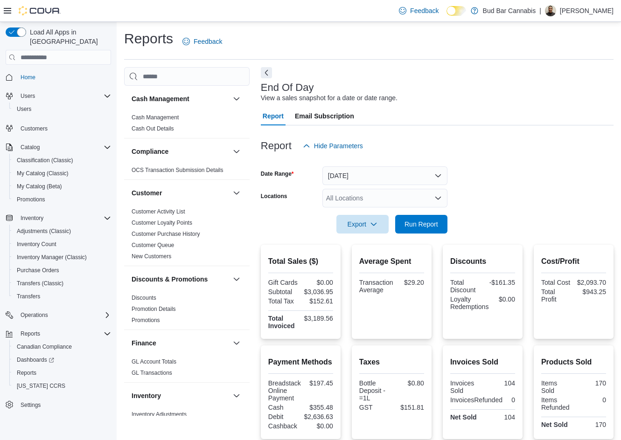 This screenshot has height=440, width=621. What do you see at coordinates (187, 172) in the screenshot?
I see `div: Compliance` at bounding box center [187, 172].